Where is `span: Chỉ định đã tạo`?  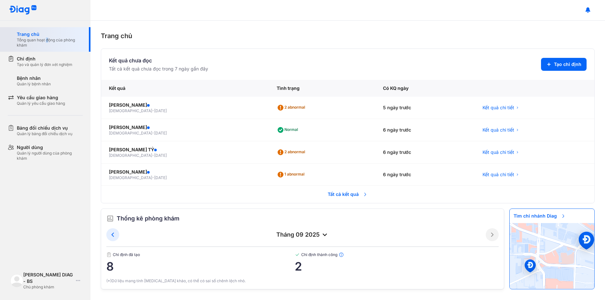
span: Chỉ định đã tạo is located at coordinates (200, 255).